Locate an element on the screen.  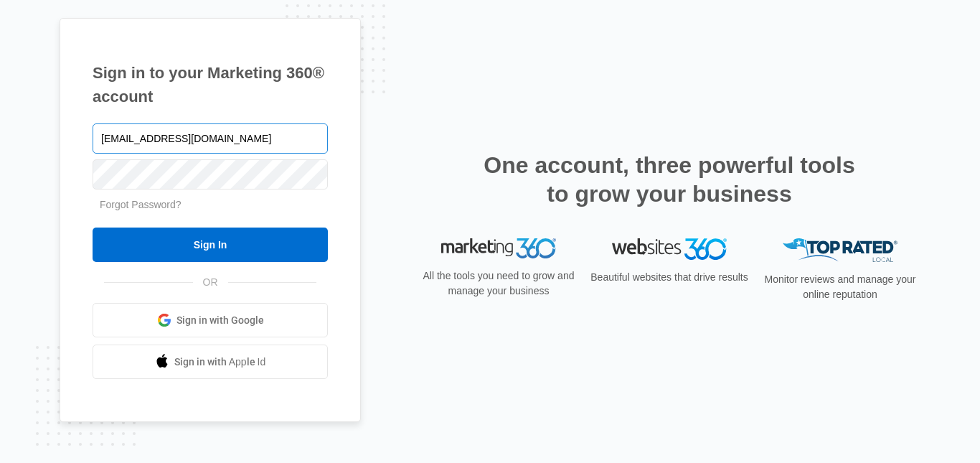
p: All the tools you need to grow and manage your business is located at coordinates (498, 284).